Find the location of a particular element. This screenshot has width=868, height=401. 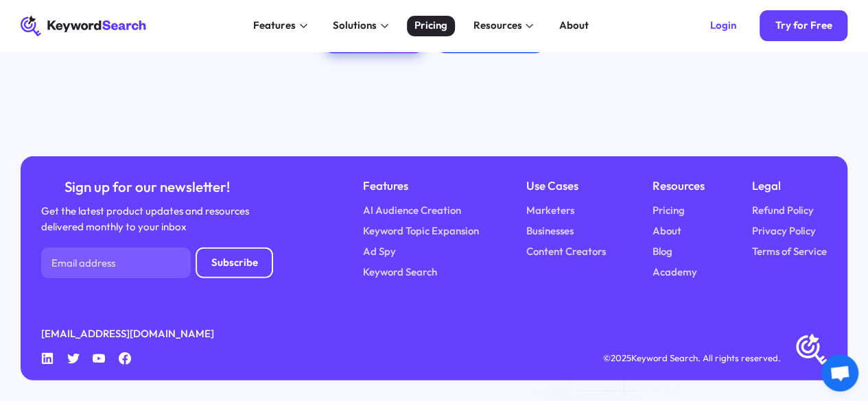

input: Subscribe is located at coordinates (234, 263).